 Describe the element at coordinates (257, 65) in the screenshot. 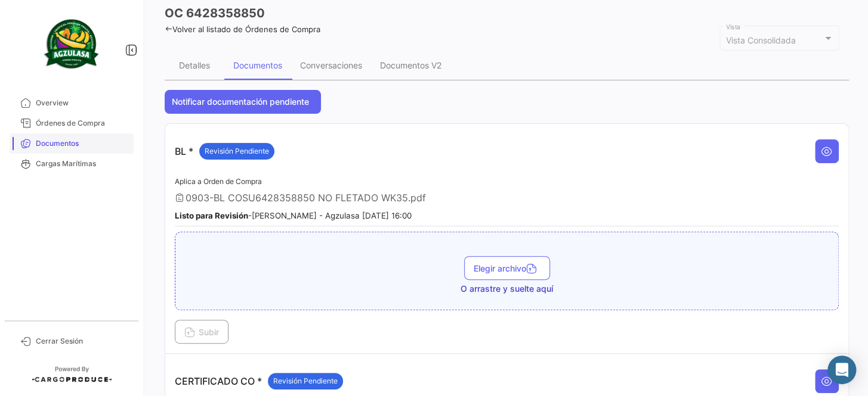

I see `div: Documentos` at that location.